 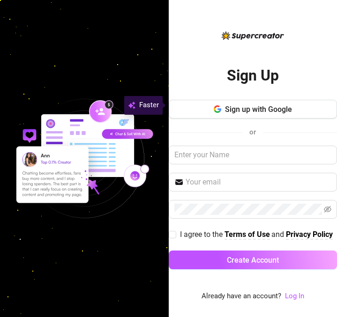 I want to click on span: Faster, so click(x=149, y=105).